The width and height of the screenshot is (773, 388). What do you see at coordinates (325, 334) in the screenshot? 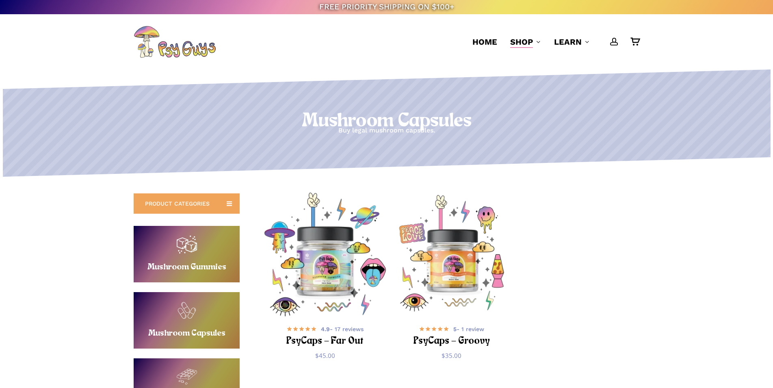
I see `a: 4.9- 17 reviews PsyCaps – Far Out` at bounding box center [325, 334].